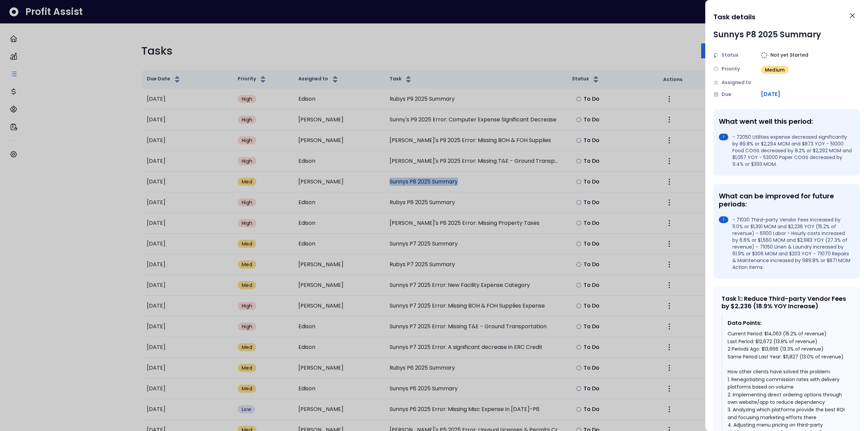  What do you see at coordinates (789, 55) in the screenshot?
I see `span: Not yet Started` at bounding box center [789, 55].